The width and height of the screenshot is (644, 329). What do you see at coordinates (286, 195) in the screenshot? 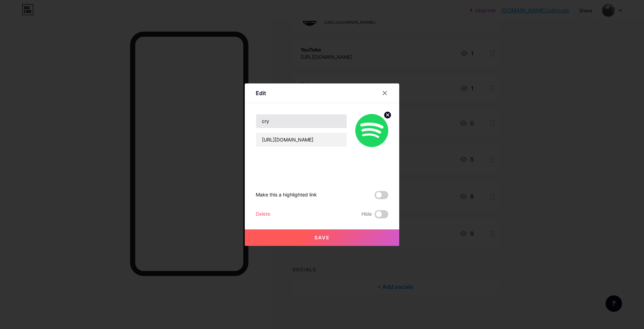
I see `div: Make this a highlighted link` at bounding box center [286, 195].